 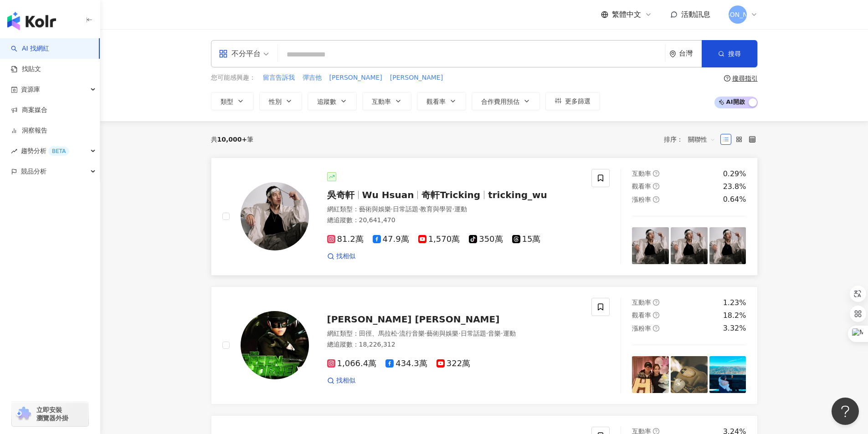 What do you see at coordinates (327, 102) in the screenshot?
I see `span: 追蹤數` at bounding box center [327, 102].